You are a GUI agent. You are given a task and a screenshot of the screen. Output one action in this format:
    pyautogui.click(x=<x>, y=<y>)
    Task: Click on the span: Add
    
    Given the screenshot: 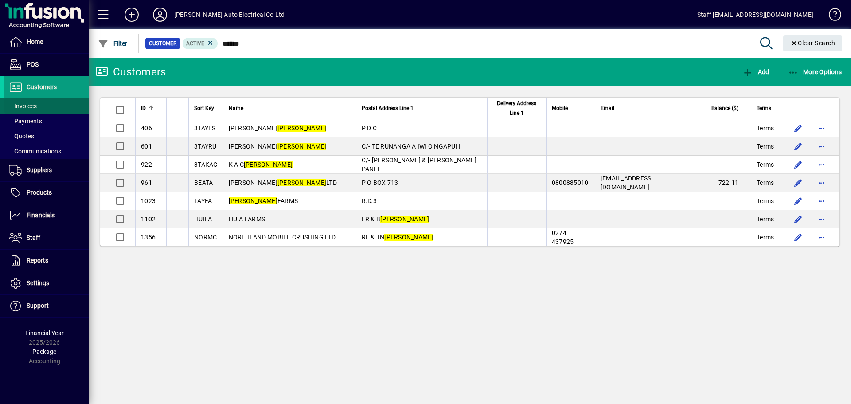 What is the action you would take?
    pyautogui.click(x=755, y=72)
    